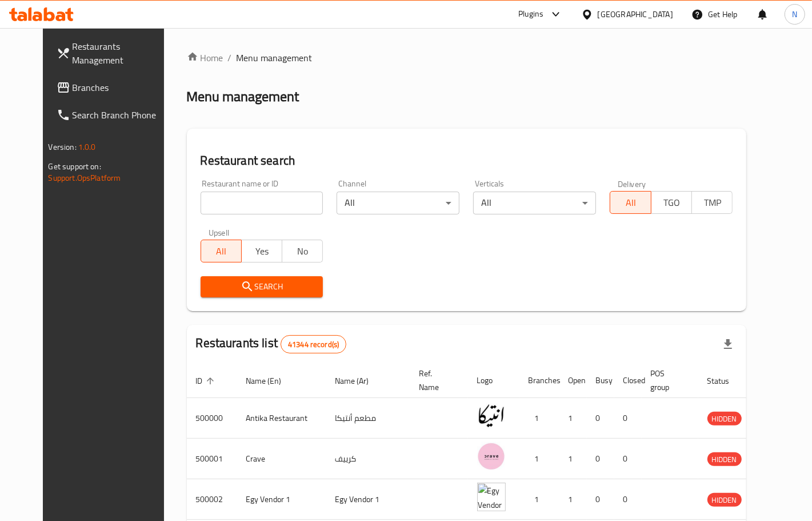 The image size is (812, 521). Describe the element at coordinates (74, 166) in the screenshot. I see `span: Get support on:` at that location.